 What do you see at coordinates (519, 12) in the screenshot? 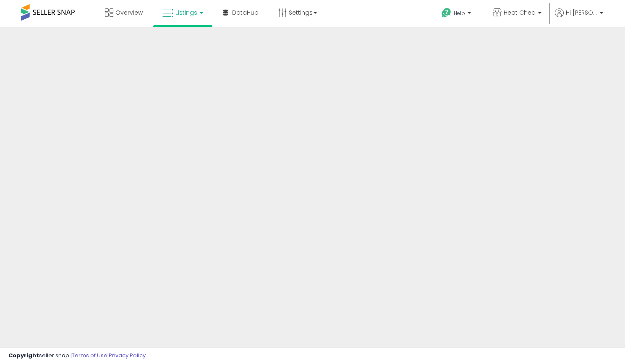
I see `span: Heat Cheq` at bounding box center [519, 12].